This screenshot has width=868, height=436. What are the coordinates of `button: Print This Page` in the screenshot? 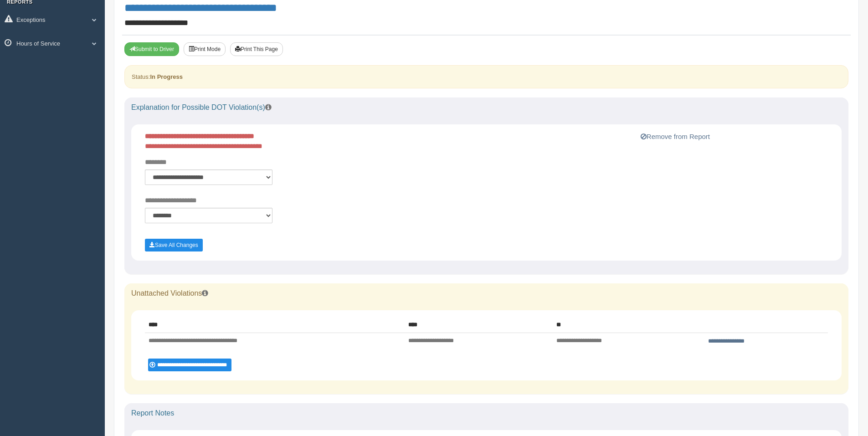 It's located at (256, 49).